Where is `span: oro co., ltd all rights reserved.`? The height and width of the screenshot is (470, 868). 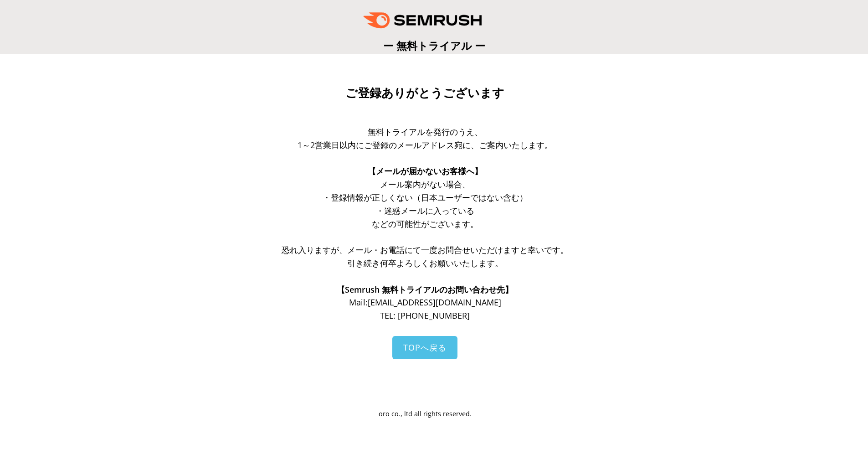 span: oro co., ltd all rights reserved. is located at coordinates (425, 413).